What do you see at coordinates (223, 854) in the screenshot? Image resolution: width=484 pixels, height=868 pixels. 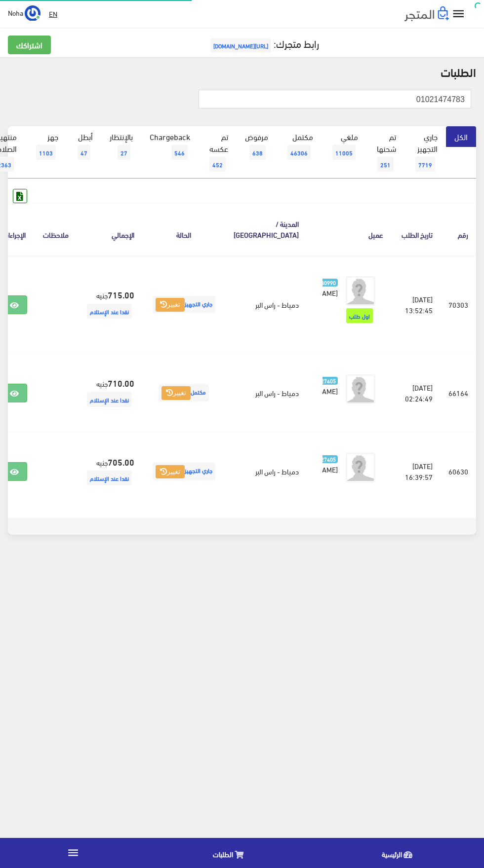 I see `span: الطلبات` at bounding box center [223, 854].